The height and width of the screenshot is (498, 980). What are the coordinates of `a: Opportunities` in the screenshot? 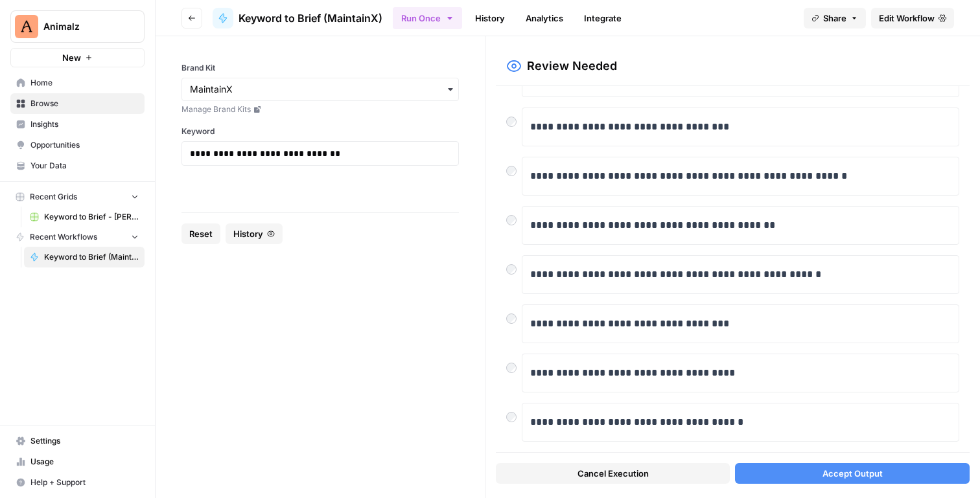 It's located at (77, 145).